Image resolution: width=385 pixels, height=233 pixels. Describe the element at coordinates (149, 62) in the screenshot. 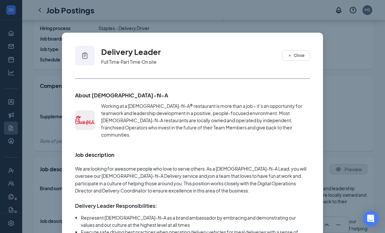

I see `span: ‧ On site` at that location.